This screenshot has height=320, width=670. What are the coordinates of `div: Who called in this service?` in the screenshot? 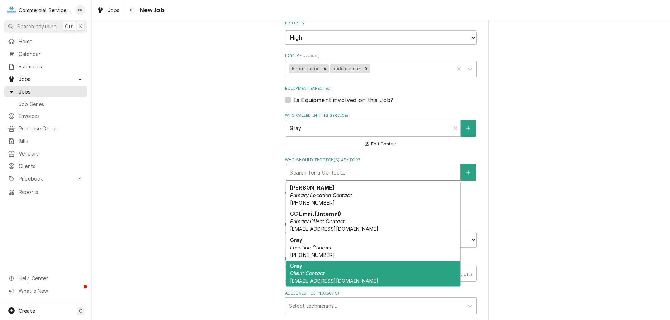 It's located at (381, 131).